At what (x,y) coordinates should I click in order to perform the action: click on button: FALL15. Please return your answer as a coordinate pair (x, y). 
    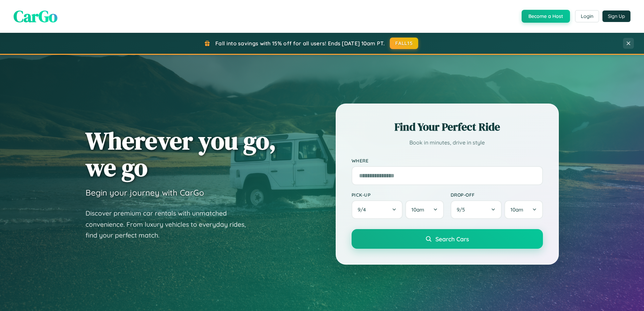
    Looking at the image, I should click on (404, 43).